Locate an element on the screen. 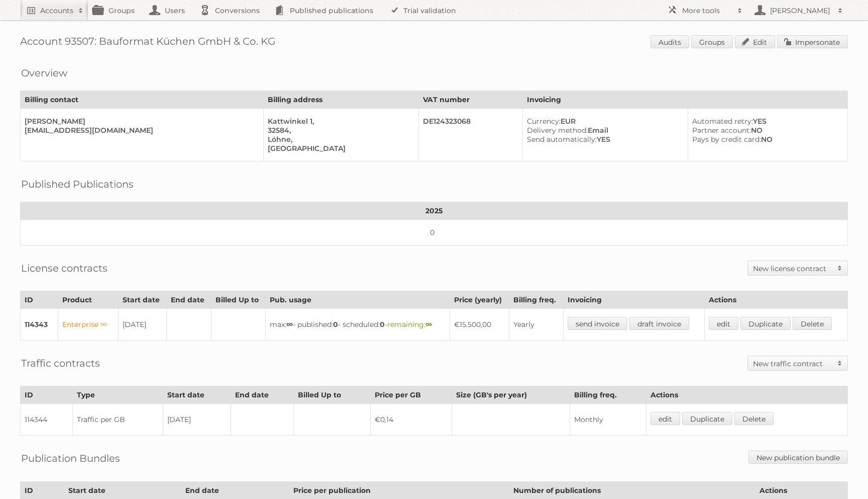 Image resolution: width=868 pixels, height=499 pixels. td: max: - published: - scheduled: - is located at coordinates (358, 325).